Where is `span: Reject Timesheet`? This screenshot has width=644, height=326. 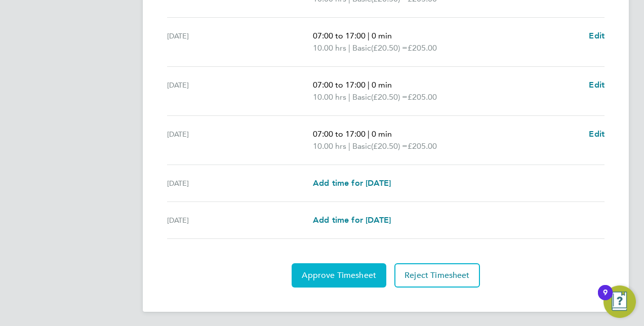
span: Reject Timesheet is located at coordinates (437, 275).